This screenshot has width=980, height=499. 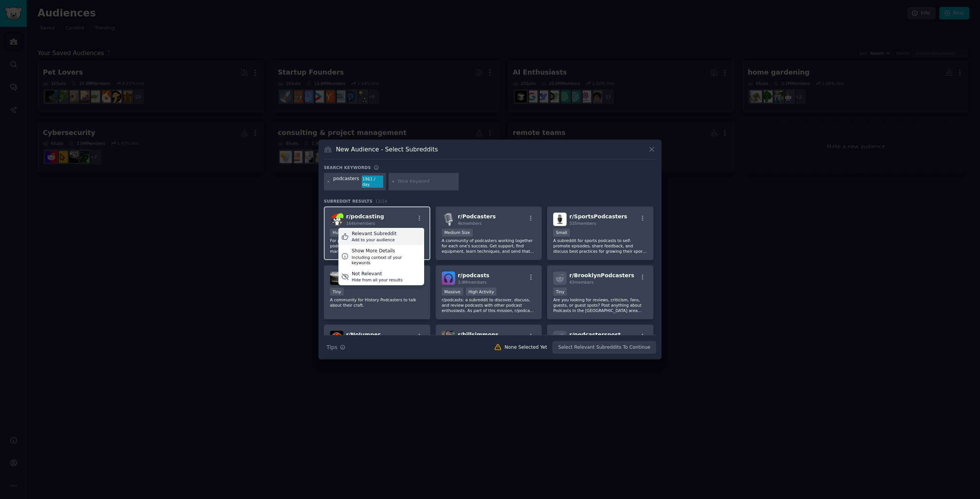 I want to click on span: 335 members, so click(x=583, y=223).